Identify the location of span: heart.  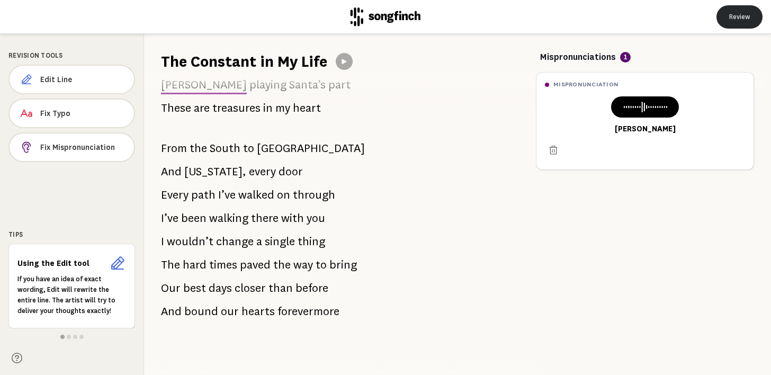
(307, 108).